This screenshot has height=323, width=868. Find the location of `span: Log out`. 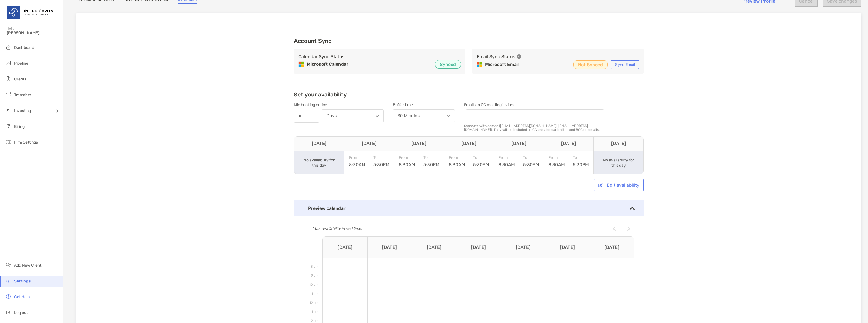

span: Log out is located at coordinates (21, 313).